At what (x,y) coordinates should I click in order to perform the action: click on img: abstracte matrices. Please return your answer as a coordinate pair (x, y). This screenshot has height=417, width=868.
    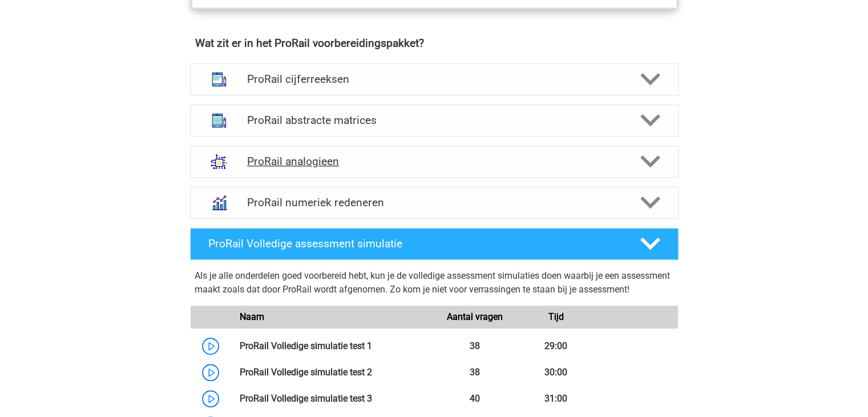
    Looking at the image, I should click on (219, 121).